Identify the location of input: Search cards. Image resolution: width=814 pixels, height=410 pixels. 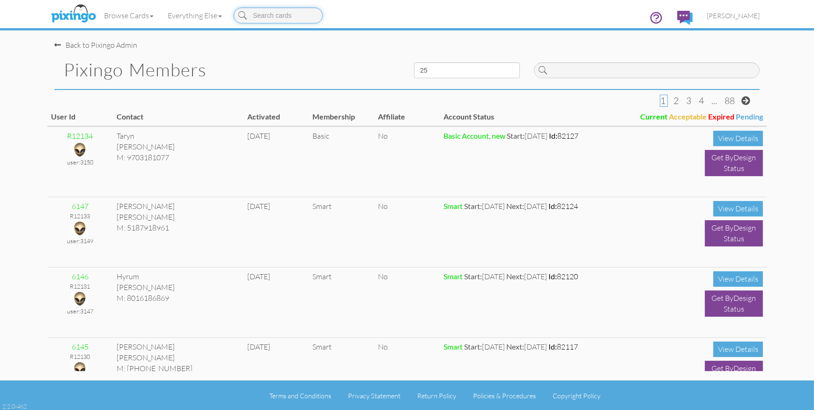
(278, 15).